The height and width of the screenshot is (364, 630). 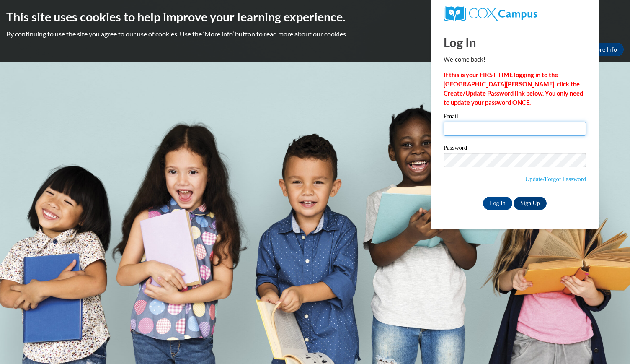 I want to click on label: Password, so click(x=515, y=148).